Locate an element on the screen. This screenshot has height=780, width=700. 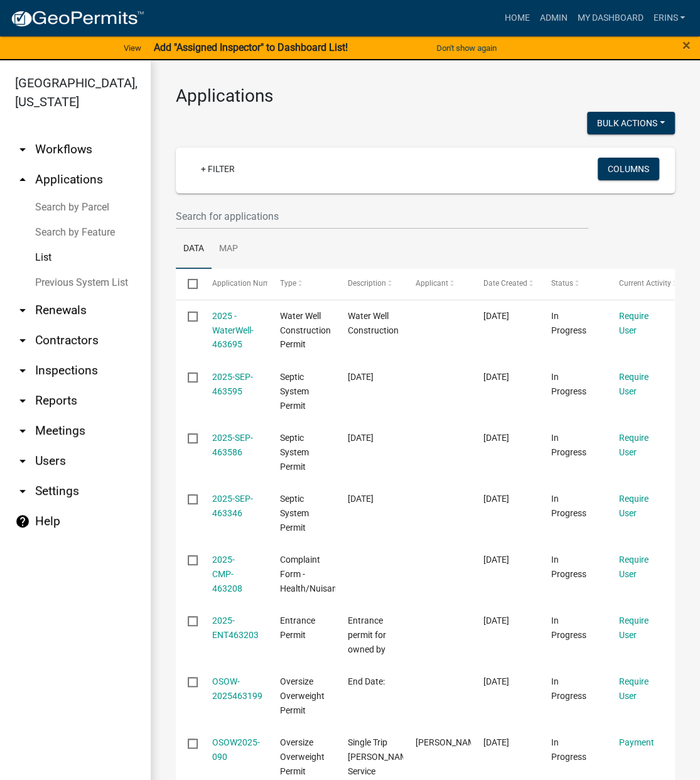
button: Close is located at coordinates (686, 45).